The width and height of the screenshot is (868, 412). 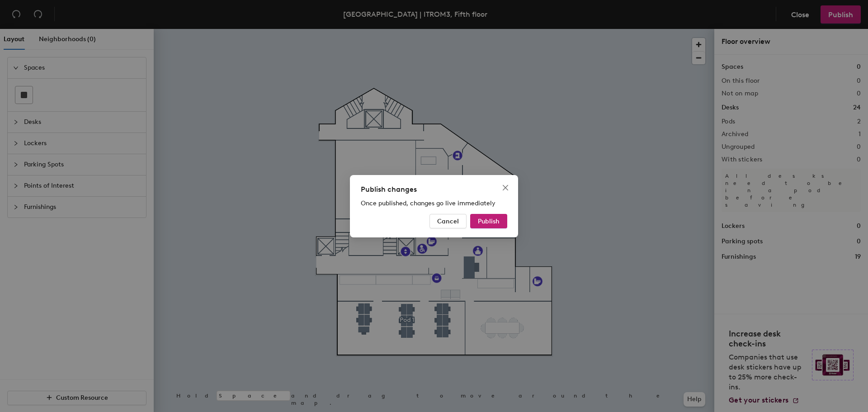 I want to click on button: Publish, so click(x=488, y=221).